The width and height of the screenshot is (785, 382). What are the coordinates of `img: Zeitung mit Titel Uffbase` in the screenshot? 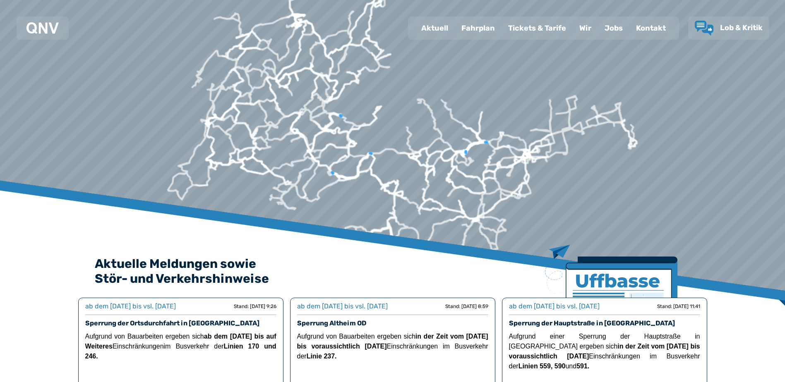 It's located at (611, 296).